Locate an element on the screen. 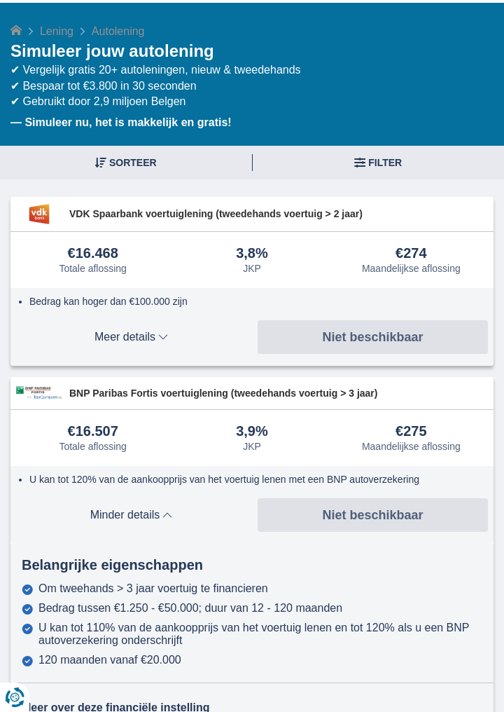 Image resolution: width=504 pixels, height=712 pixels. h1: Simuleer jouw autolening is located at coordinates (252, 51).